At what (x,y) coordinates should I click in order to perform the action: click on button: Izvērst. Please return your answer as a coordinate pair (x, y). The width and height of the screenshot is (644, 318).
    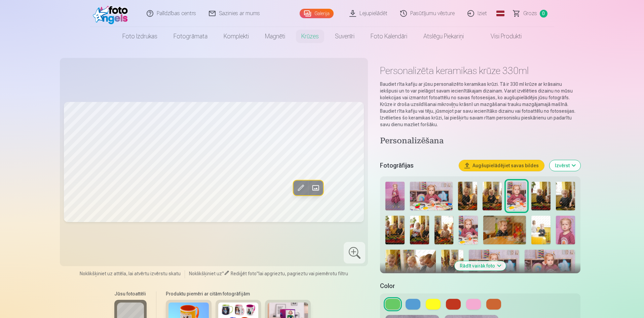
    Looking at the image, I should click on (565, 165).